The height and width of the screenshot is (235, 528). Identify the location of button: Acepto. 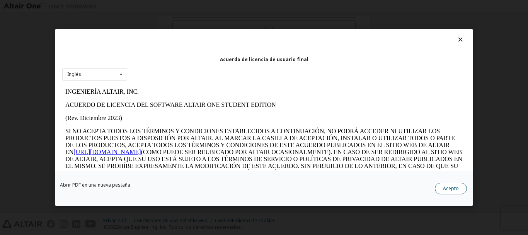
(451, 188).